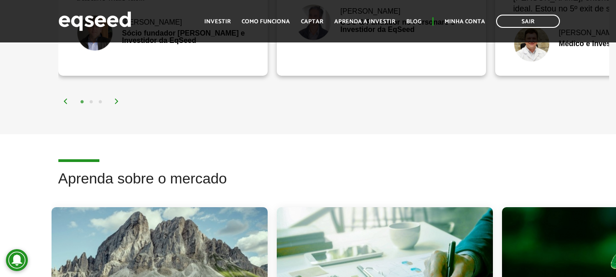 The width and height of the screenshot is (616, 277). I want to click on button: 2 of 2, so click(91, 102).